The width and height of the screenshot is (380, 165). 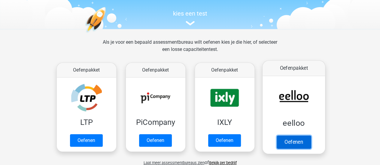 I want to click on div: Als je voor een bepaald assessmentbureau wilt oefenen kies je die hier, of selecteer een losse ca..., so click(x=190, y=50).